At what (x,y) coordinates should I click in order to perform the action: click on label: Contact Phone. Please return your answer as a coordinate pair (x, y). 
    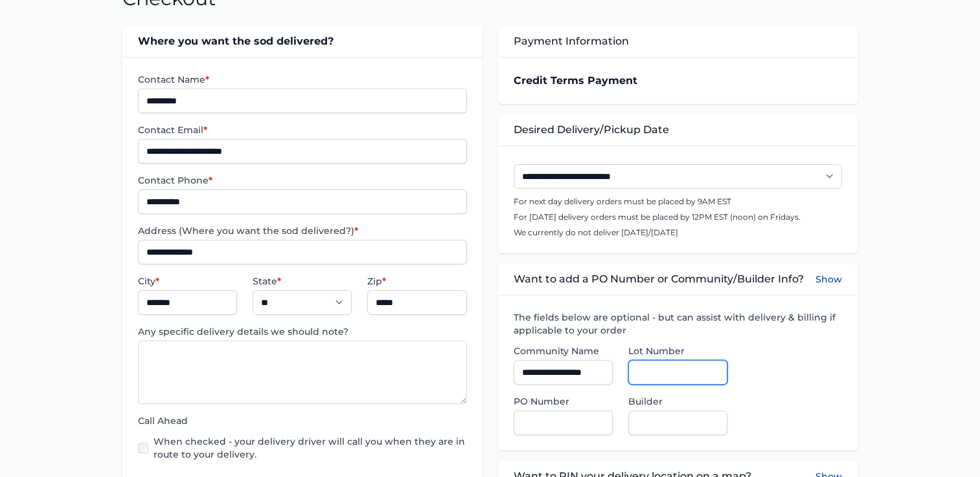
    Looking at the image, I should click on (302, 180).